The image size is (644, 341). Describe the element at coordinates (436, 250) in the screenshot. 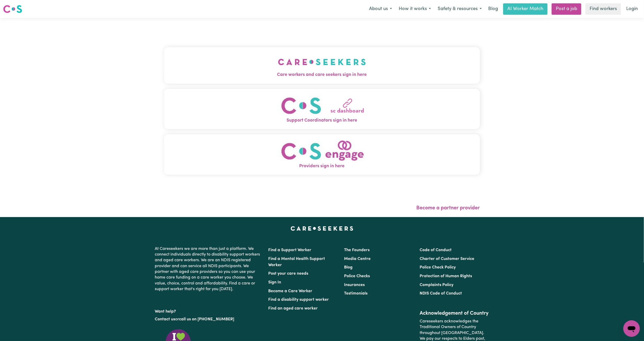

I see `a: Code of Conduct` at that location.